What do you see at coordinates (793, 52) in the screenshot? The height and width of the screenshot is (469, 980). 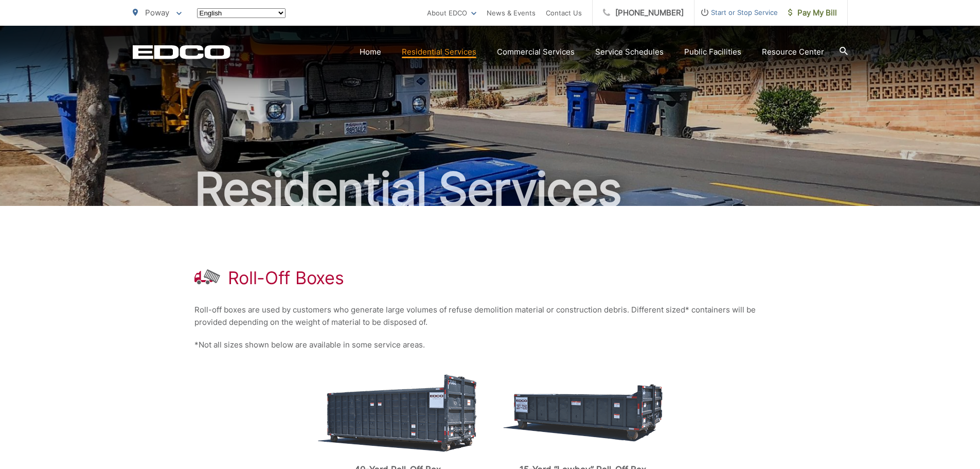 I see `a: Resource Center` at bounding box center [793, 52].